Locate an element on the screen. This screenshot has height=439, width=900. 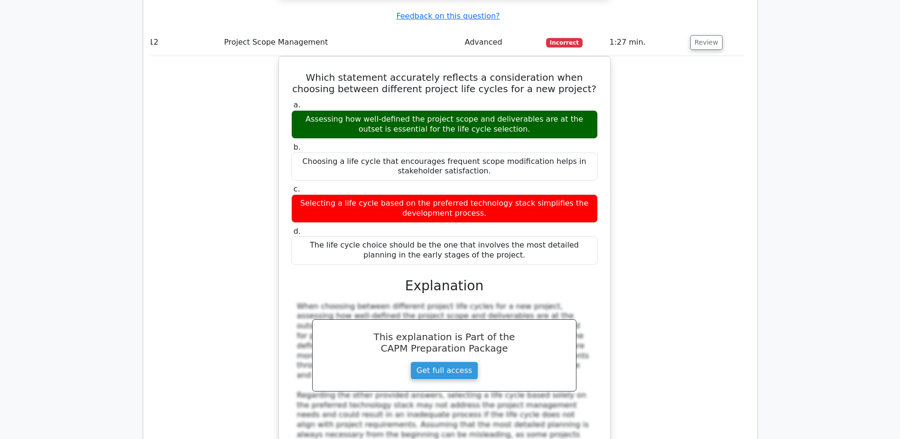
h3: Explanation is located at coordinates (445, 286).